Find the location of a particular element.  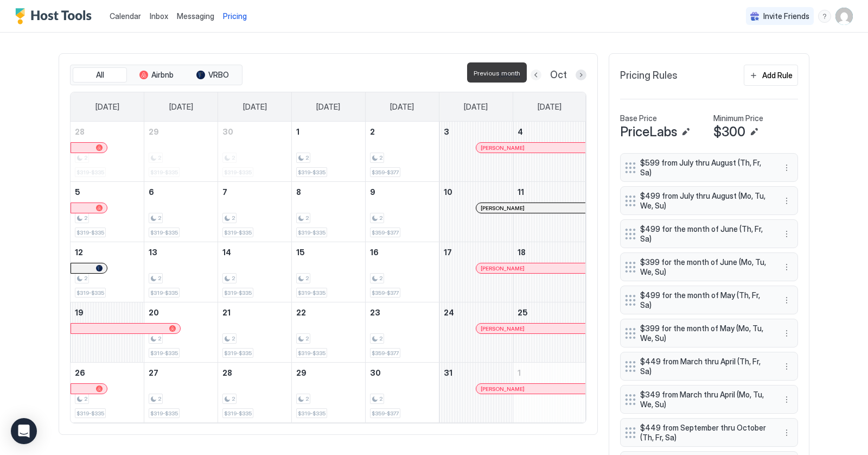

td: October 12, 2025 is located at coordinates (107, 272).